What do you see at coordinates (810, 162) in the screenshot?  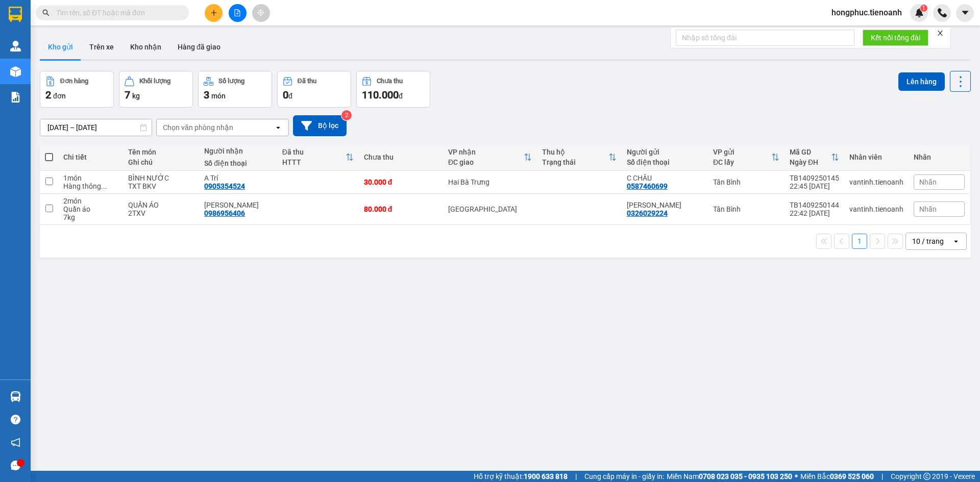 I see `div: Ngày ĐH` at bounding box center [810, 162].